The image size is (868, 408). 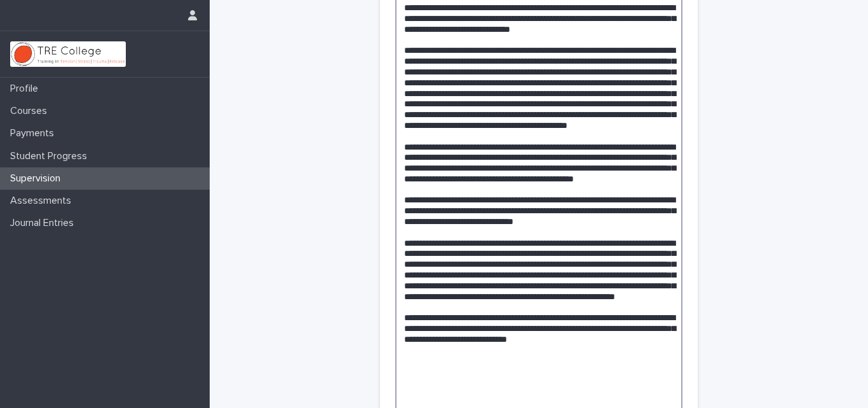 What do you see at coordinates (45, 223) in the screenshot?
I see `p: Journal Entries` at bounding box center [45, 223].